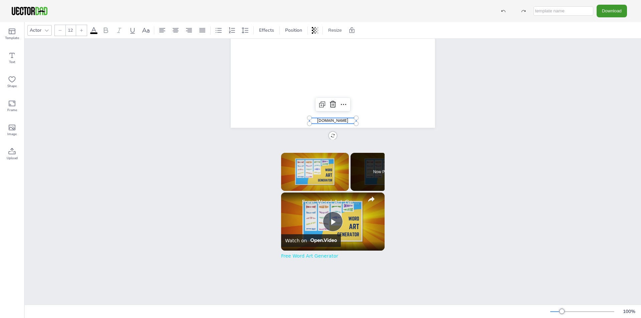 This screenshot has height=318, width=641. Describe the element at coordinates (292, 203) in the screenshot. I see `a: channel logo` at that location.